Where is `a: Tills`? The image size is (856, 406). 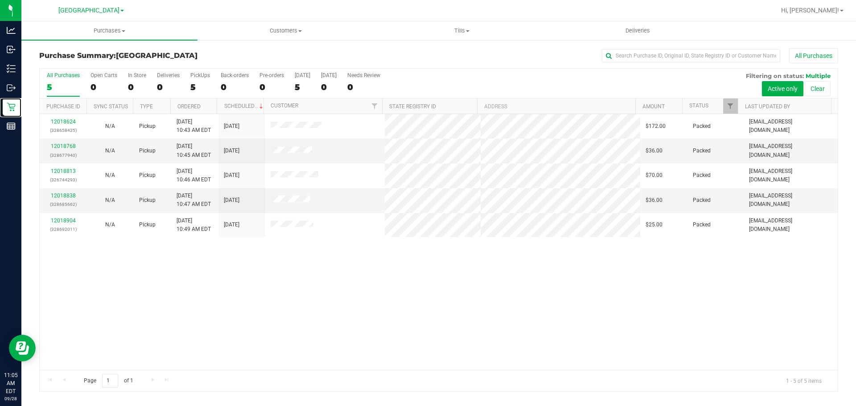
a: Tills is located at coordinates (462, 31).